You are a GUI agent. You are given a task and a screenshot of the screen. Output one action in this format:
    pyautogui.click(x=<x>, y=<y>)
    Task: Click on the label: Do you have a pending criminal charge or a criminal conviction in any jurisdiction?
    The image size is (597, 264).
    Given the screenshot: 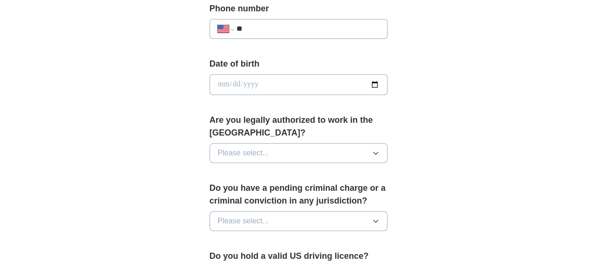 What is the action you would take?
    pyautogui.click(x=299, y=194)
    